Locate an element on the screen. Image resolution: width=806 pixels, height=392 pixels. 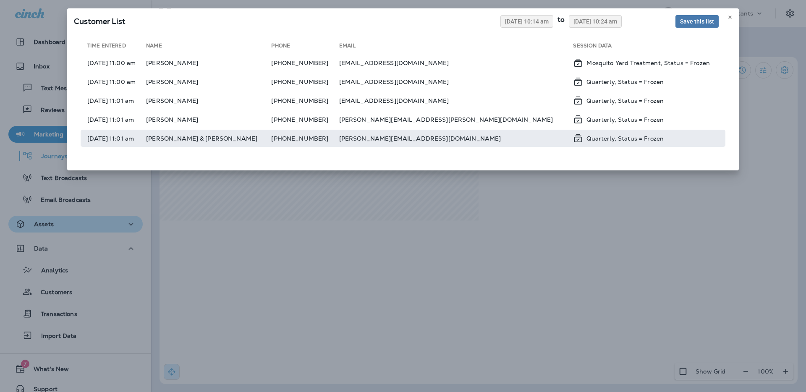
th: Name is located at coordinates (209, 47).